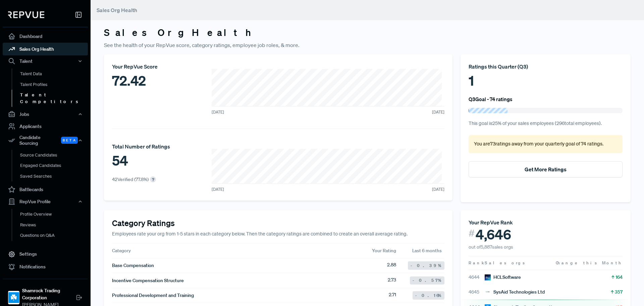 The image size is (644, 306). Describe the element at coordinates (426, 266) in the screenshot. I see `span: -0.39 %` at that location.